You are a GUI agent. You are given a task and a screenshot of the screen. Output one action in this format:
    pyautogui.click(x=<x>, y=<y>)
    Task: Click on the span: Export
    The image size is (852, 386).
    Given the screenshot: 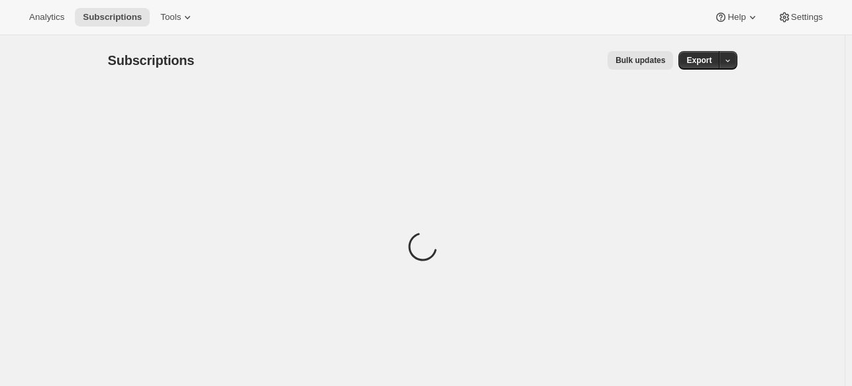 What is the action you would take?
    pyautogui.click(x=699, y=60)
    